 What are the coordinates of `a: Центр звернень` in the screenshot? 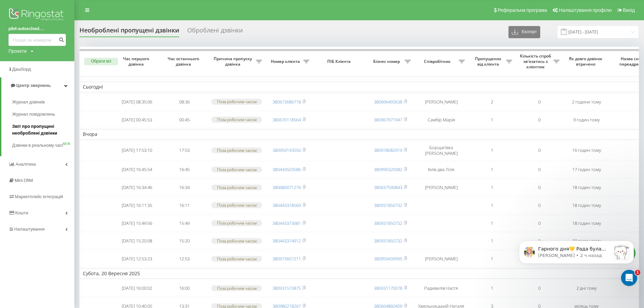 It's located at (38, 85).